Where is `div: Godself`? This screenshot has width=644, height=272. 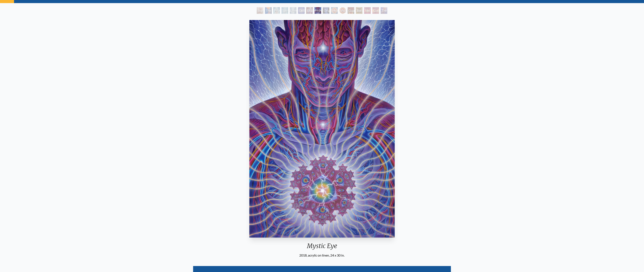 div: Godself is located at coordinates (376, 10).